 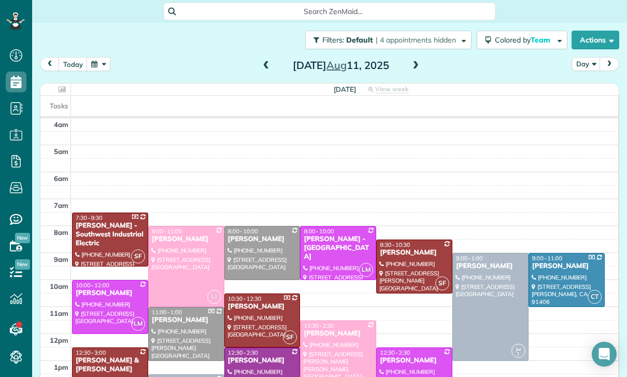 I want to click on span: 9am, so click(x=61, y=259).